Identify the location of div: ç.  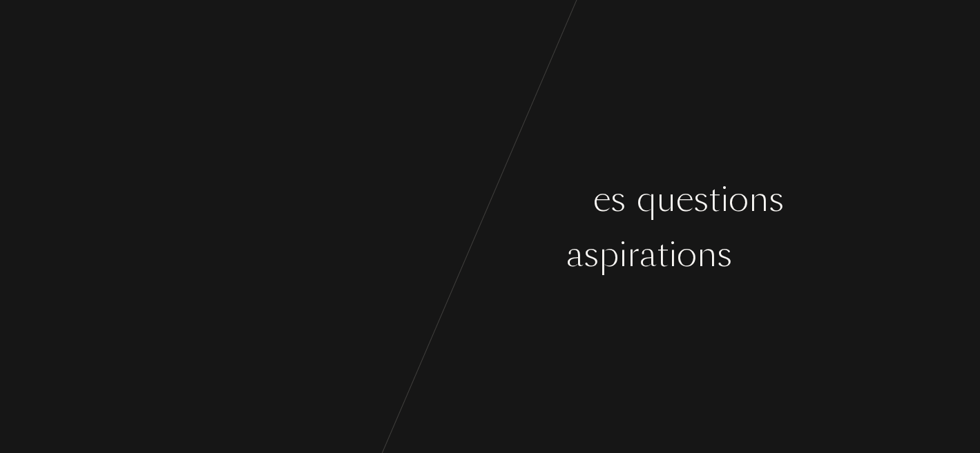
(353, 199).